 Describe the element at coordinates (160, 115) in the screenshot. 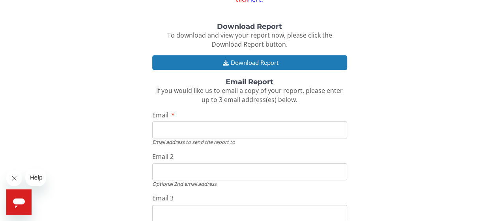

I see `span: Email` at that location.